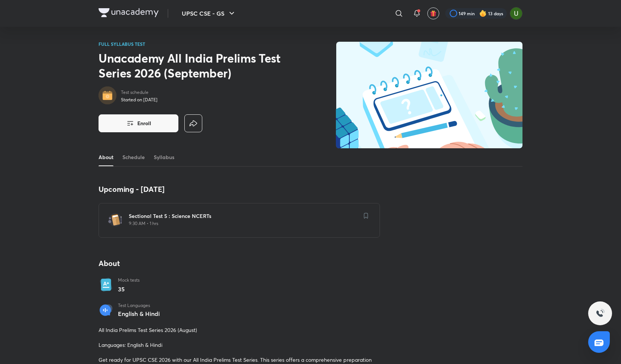 The width and height of the screenshot is (621, 364). Describe the element at coordinates (129, 289) in the screenshot. I see `p: 35` at that location.